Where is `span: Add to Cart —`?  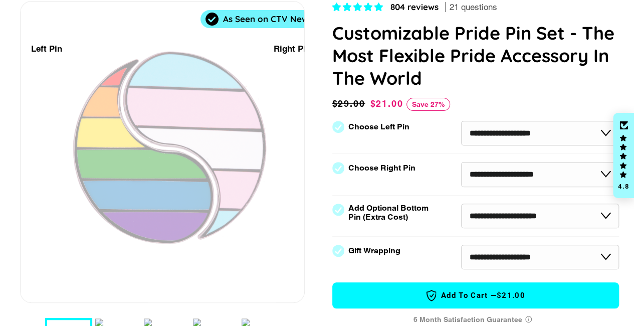
span: Add to Cart — is located at coordinates (476, 295).